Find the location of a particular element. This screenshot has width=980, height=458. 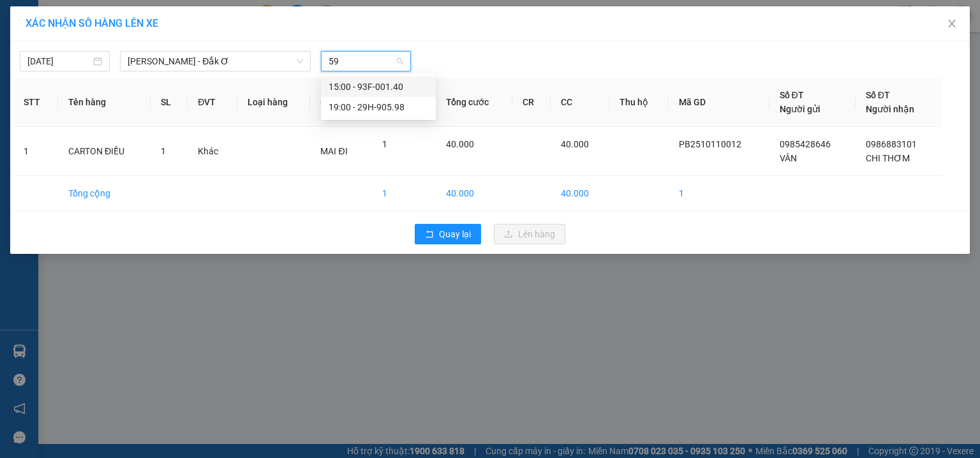

span: down is located at coordinates (300, 61).